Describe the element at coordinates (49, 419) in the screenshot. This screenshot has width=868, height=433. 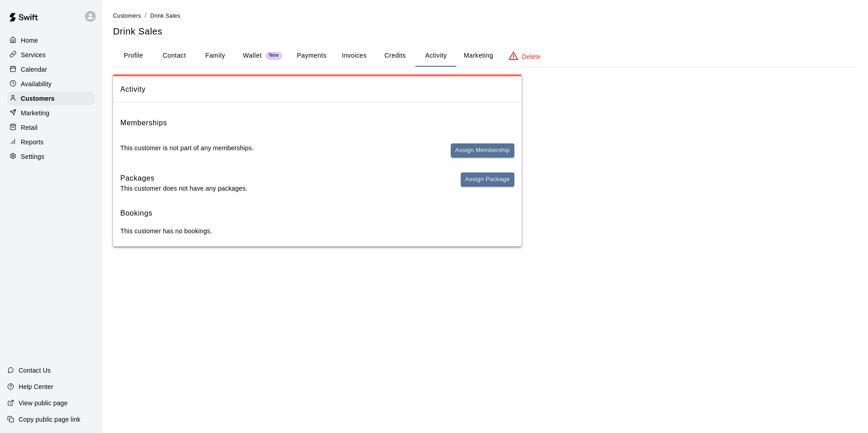
I see `p: Copy public page link` at that location.